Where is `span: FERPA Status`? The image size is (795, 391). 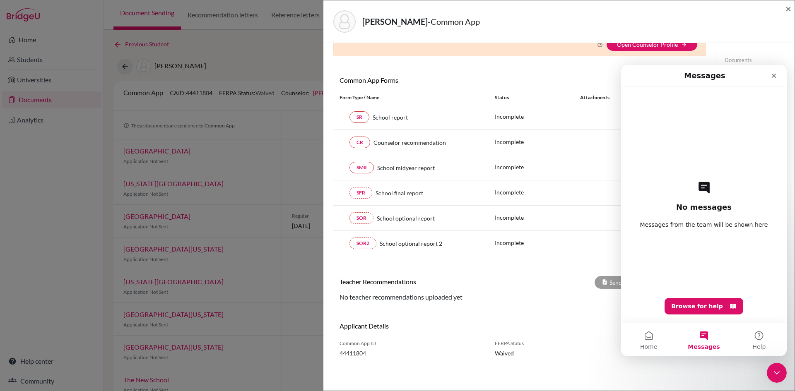 span: FERPA Status is located at coordinates (535, 344).